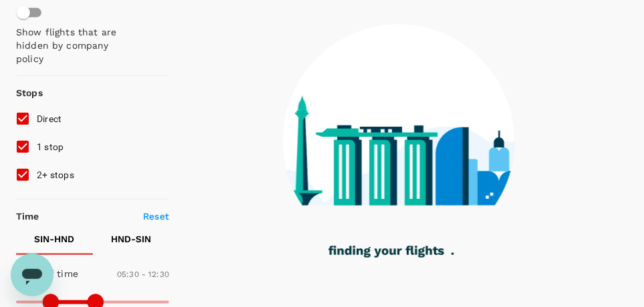 Image resolution: width=644 pixels, height=307 pixels. I want to click on strong: Stops, so click(30, 92).